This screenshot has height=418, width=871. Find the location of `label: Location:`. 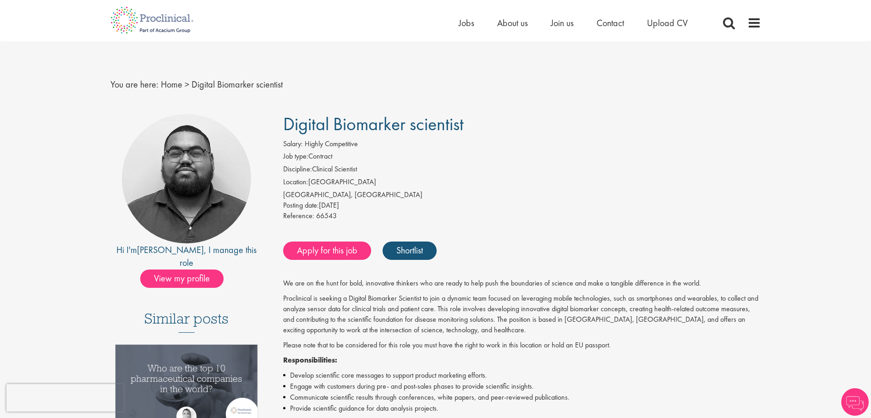

label: Location: is located at coordinates (295, 182).